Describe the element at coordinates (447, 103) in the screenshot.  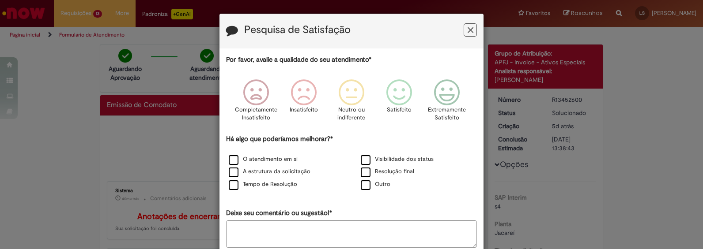
I see `div: Extremamente Satisfeito` at that location.